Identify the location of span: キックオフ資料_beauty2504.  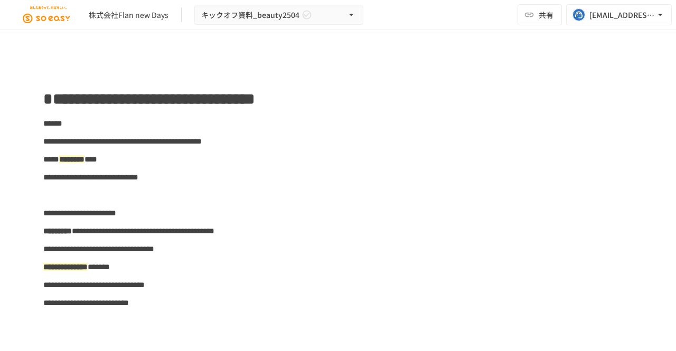
(250, 15).